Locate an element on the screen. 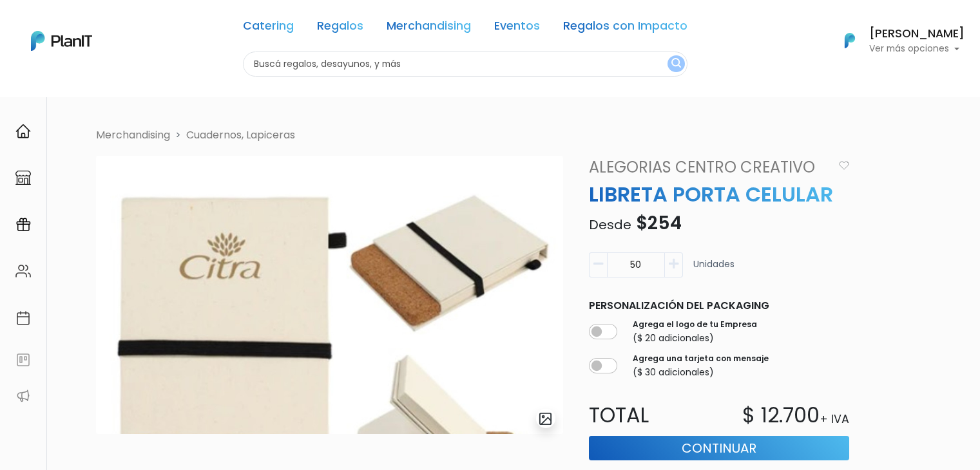  img: partners-52edf745621dab592f3b2c58e3bca9d71375a7ef29c3b500c9f145b62cc070d4.svg is located at coordinates (23, 396).